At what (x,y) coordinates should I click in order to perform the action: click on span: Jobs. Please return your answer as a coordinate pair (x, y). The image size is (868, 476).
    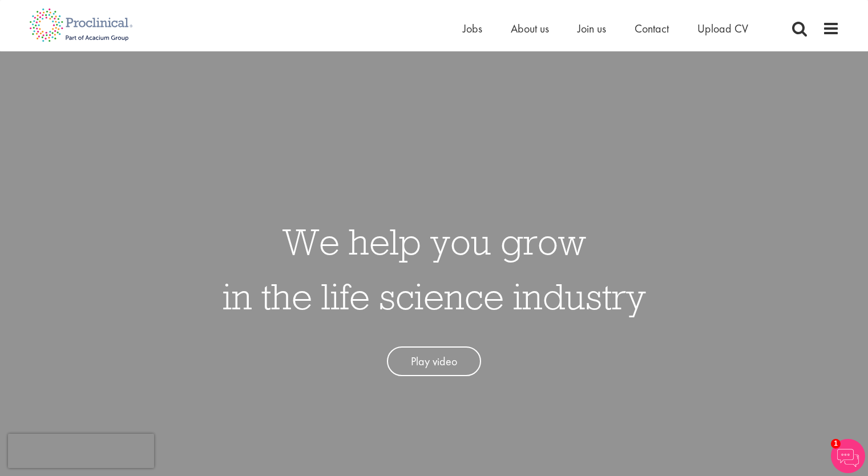
    Looking at the image, I should click on (472, 29).